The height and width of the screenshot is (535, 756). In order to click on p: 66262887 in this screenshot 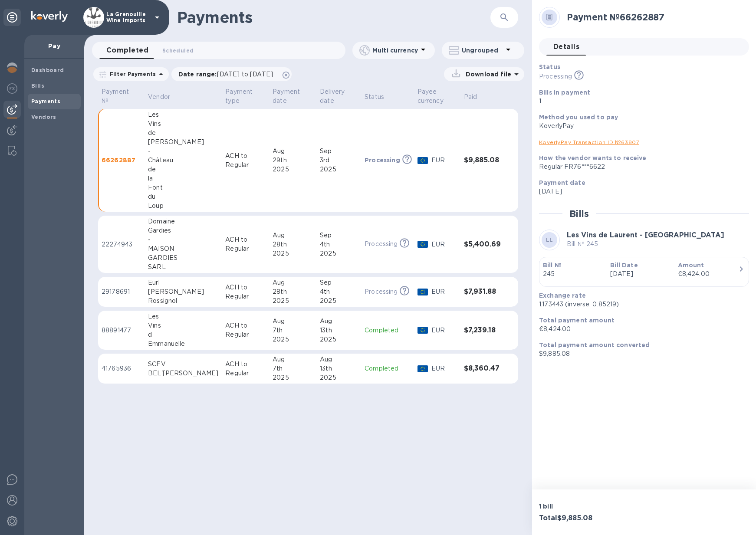, I will do `click(121, 160)`.